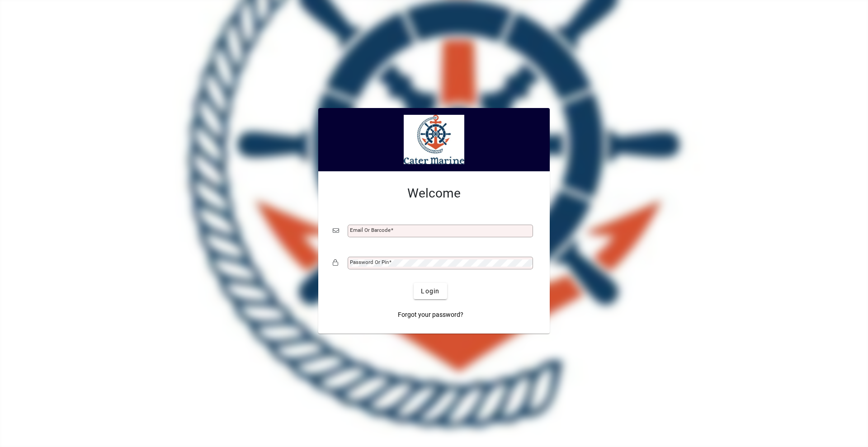  Describe the element at coordinates (430, 291) in the screenshot. I see `span: Login` at that location.